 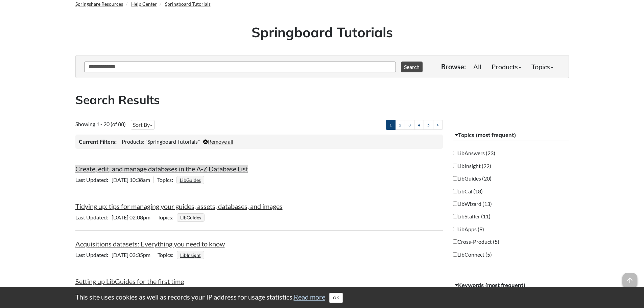 I want to click on label: Cross-Product (5), so click(x=476, y=242).